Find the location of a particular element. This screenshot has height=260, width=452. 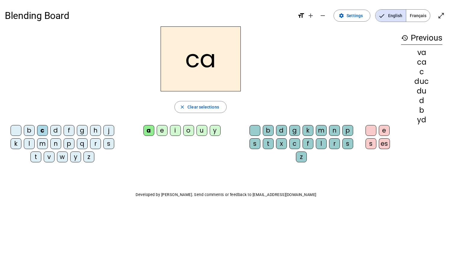

mat-icon: open_in_full is located at coordinates (441, 16).